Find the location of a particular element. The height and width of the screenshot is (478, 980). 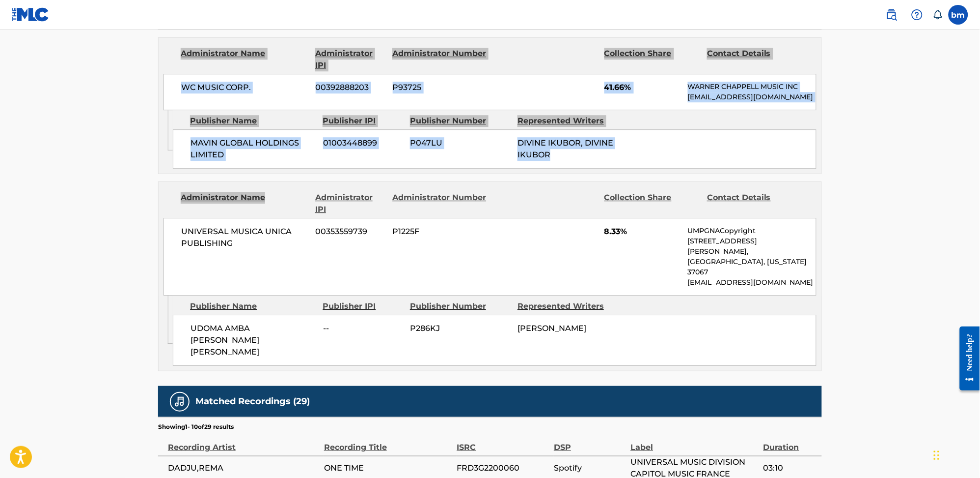

div: Need help? is located at coordinates (17, 34).